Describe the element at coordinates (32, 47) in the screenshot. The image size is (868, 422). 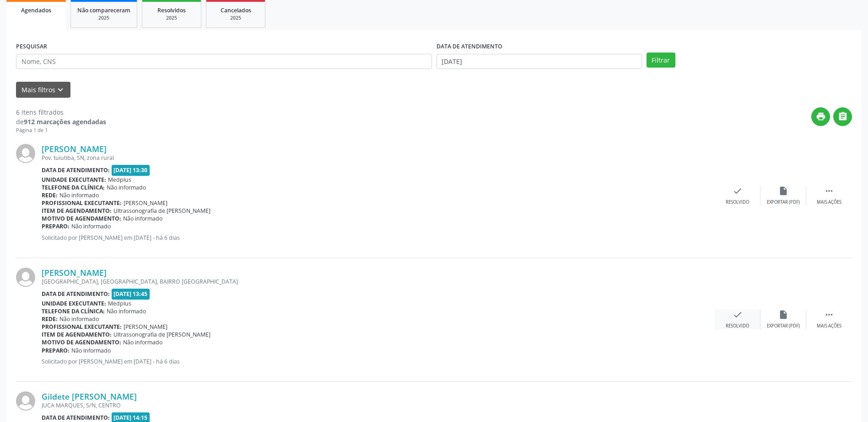
I see `label: PESQUISAR` at that location.